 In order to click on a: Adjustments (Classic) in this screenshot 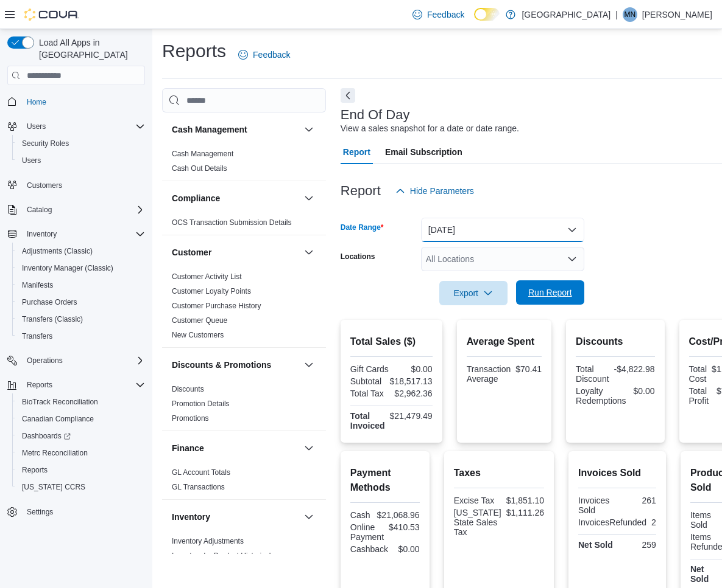, I will do `click(57, 251)`.